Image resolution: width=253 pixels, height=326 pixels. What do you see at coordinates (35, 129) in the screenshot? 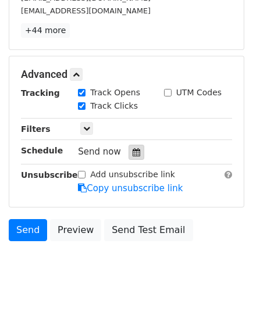
I see `strong: Filters` at bounding box center [35, 129].